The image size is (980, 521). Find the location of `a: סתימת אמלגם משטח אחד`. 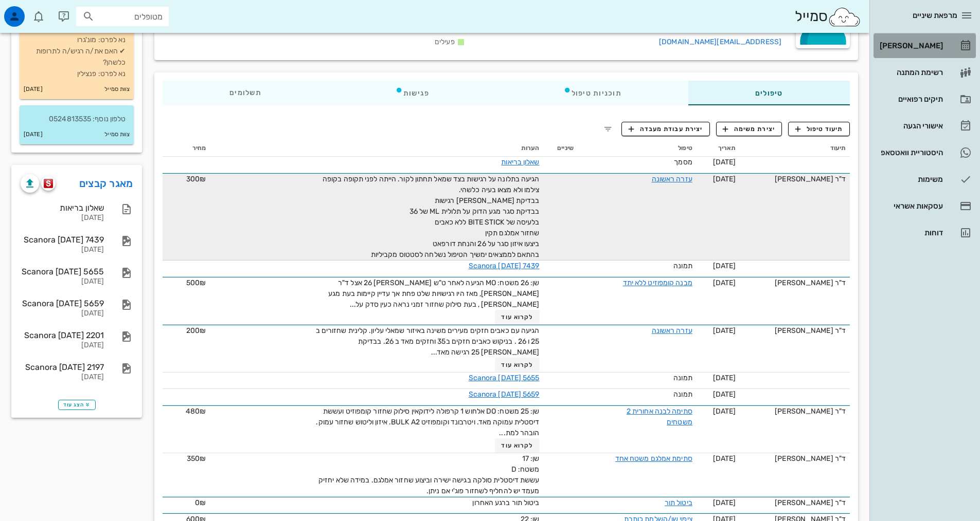

a: סתימת אמלגם משטח אחד is located at coordinates (654, 458).